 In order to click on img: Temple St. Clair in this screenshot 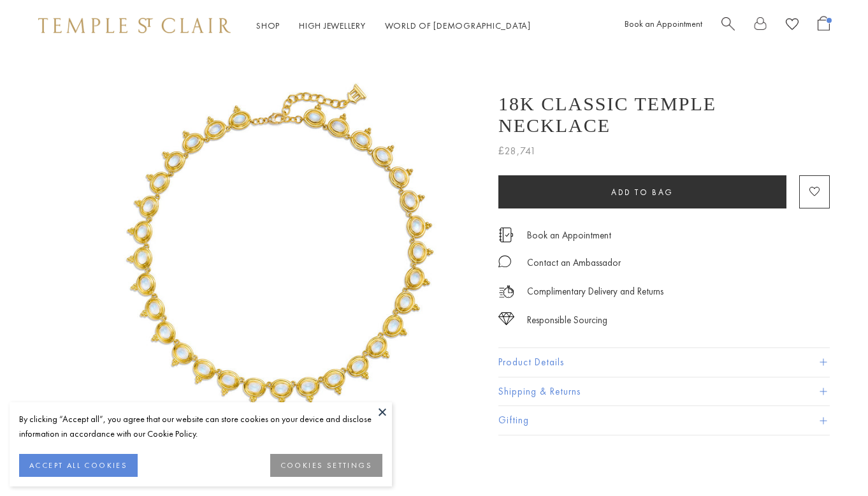, I will do `click(134, 26)`.